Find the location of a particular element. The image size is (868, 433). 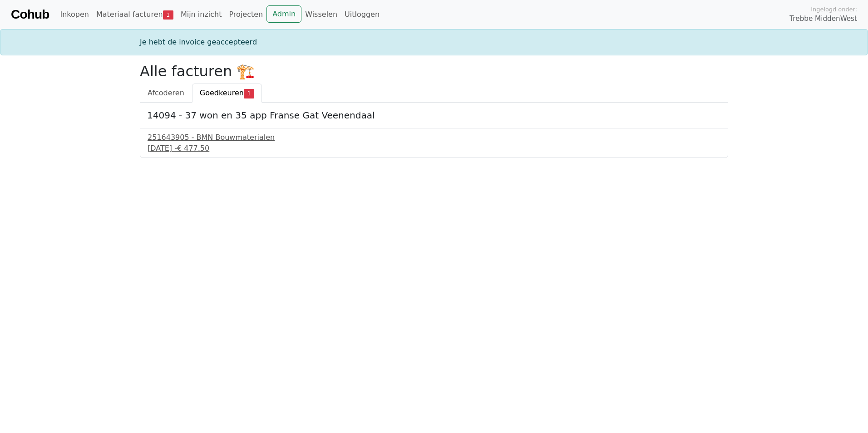

a: Inkopen is located at coordinates (74, 14).